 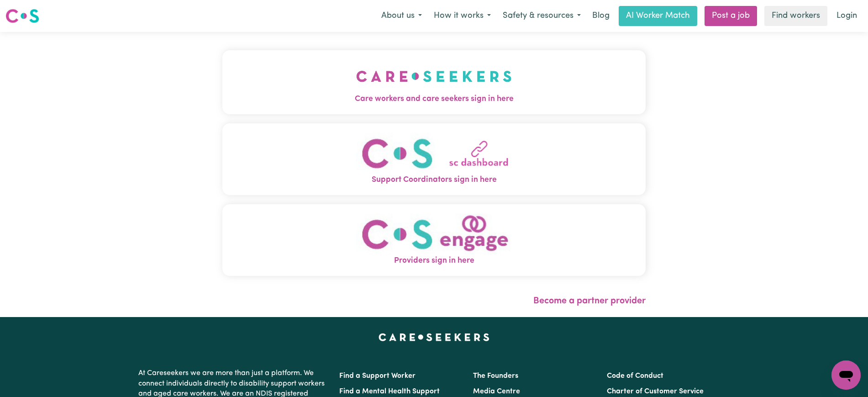 What do you see at coordinates (496, 392) in the screenshot?
I see `a: Media Centre` at bounding box center [496, 392].